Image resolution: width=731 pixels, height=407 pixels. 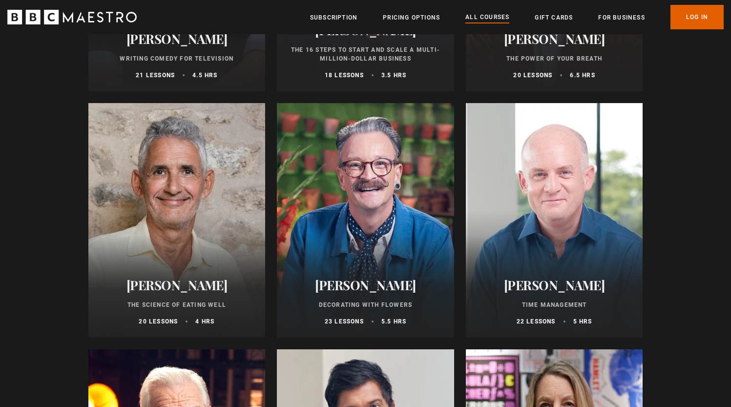 What do you see at coordinates (177, 59) in the screenshot?
I see `p: Writing Comedy for Television` at bounding box center [177, 59].